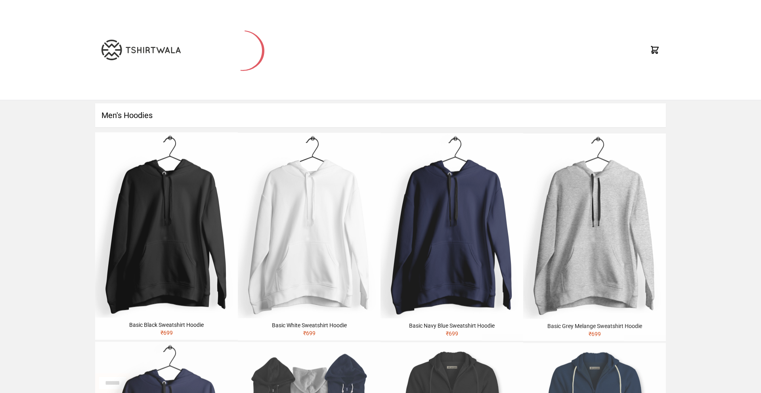 This screenshot has width=761, height=393. I want to click on div: Basic Grey Melange Sweatshirt Hoodie, so click(595, 326).